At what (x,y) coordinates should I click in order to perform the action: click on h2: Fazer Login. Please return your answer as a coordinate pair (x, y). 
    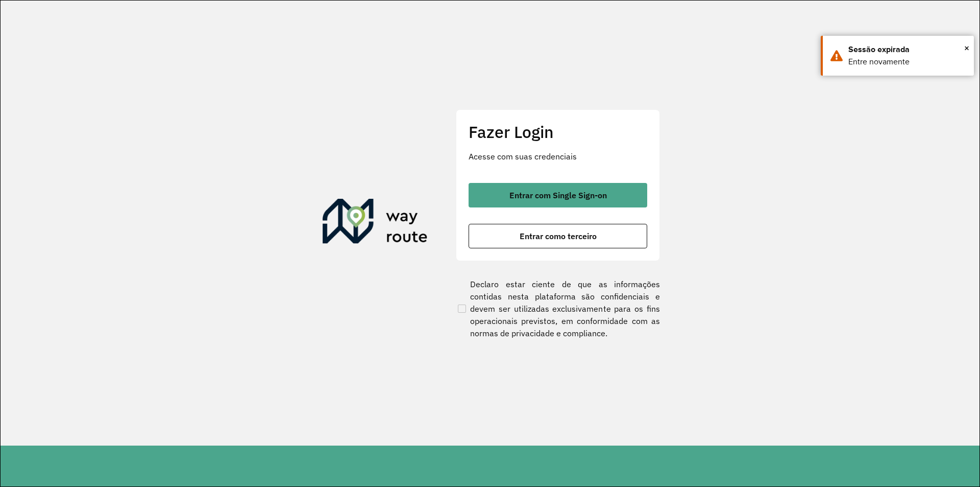
    Looking at the image, I should click on (558, 132).